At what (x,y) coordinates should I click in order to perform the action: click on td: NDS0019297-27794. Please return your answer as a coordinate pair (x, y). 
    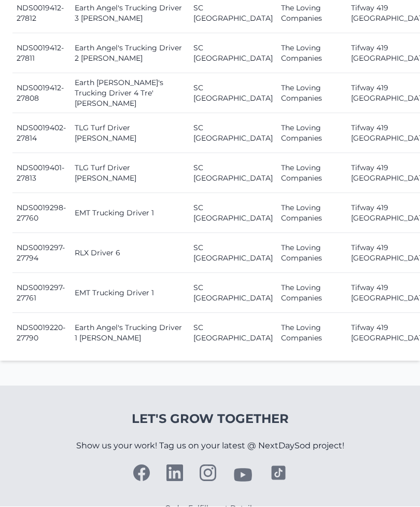
    Looking at the image, I should click on (41, 254).